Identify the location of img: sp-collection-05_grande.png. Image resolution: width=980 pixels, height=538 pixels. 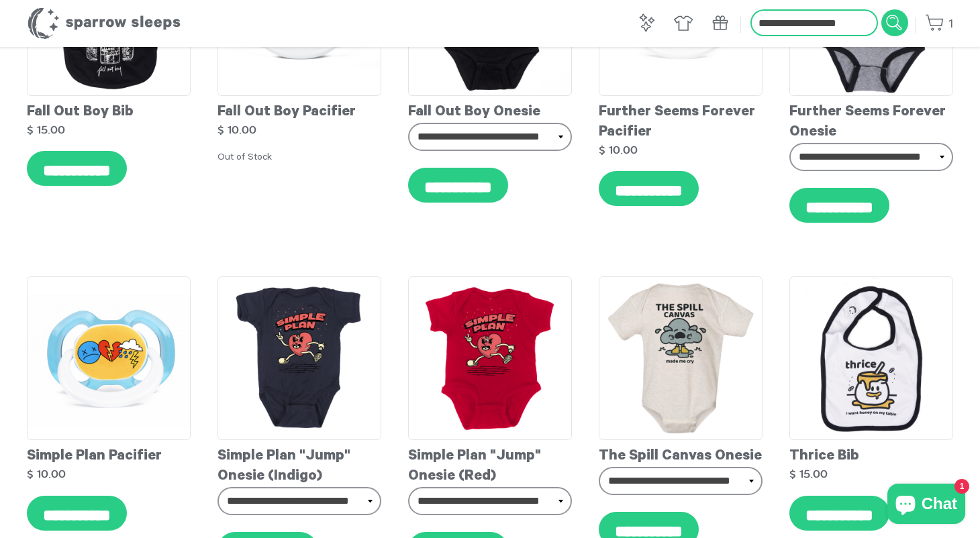
(299, 358).